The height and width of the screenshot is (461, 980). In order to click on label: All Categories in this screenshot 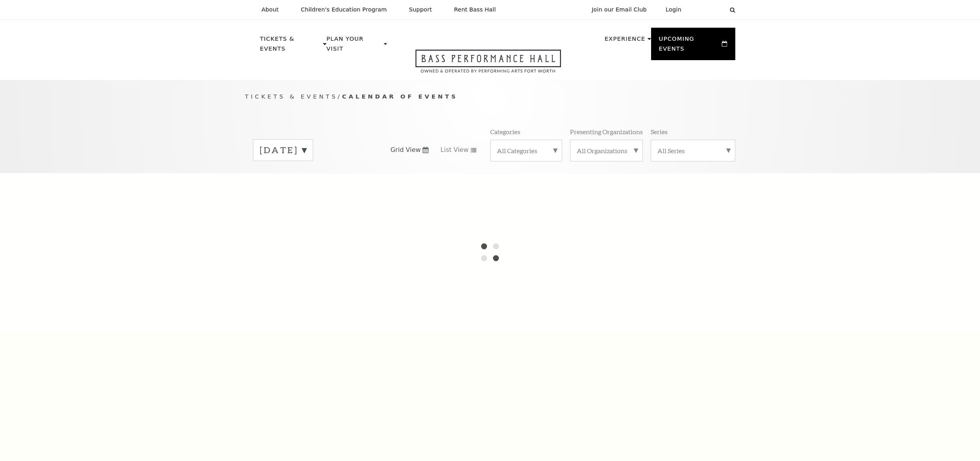, I will do `click(526, 150)`.